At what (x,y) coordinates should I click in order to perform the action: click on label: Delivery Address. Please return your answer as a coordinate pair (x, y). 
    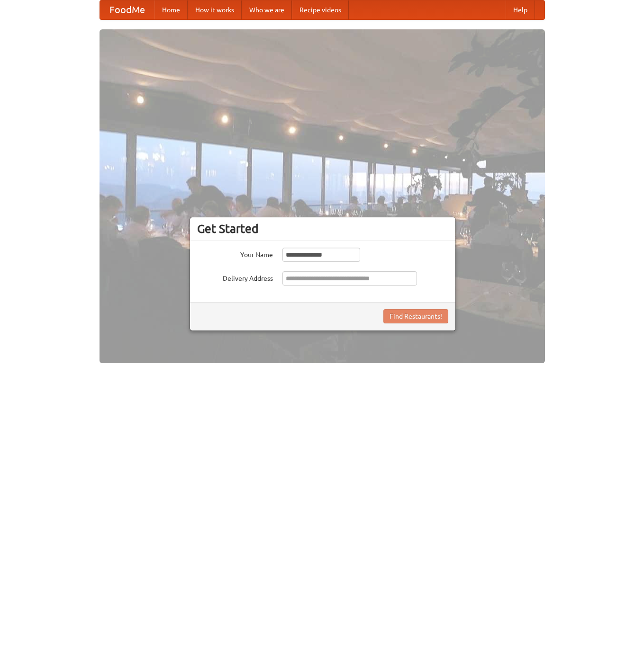
    Looking at the image, I should click on (235, 277).